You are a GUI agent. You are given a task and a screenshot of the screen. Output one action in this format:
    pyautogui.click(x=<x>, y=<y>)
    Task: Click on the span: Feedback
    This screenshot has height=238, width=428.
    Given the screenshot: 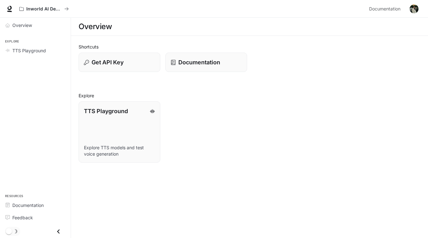 What is the action you would take?
    pyautogui.click(x=22, y=217)
    